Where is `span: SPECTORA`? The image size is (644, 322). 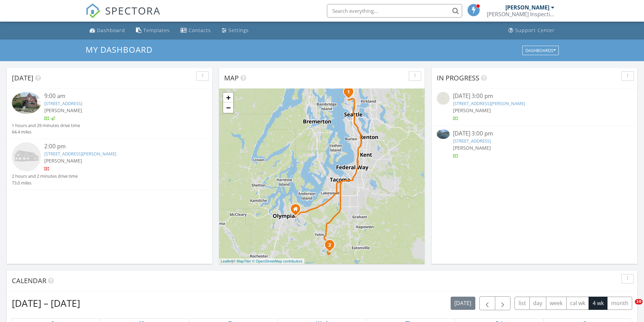 span: SPECTORA is located at coordinates (133, 10).